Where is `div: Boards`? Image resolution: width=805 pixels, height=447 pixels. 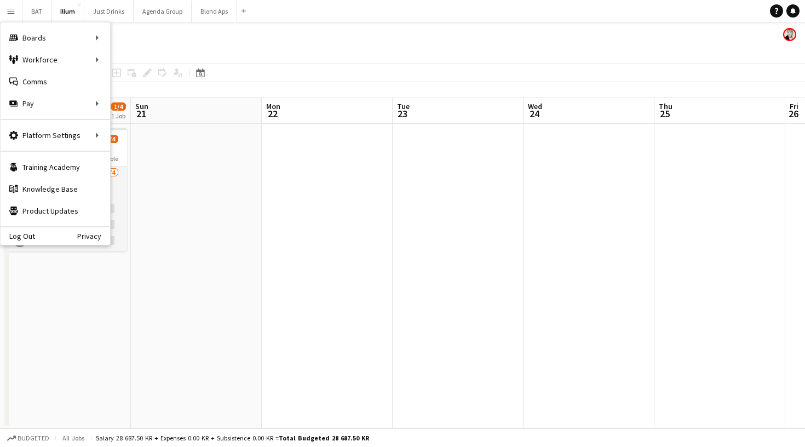 div: Boards is located at coordinates (55, 38).